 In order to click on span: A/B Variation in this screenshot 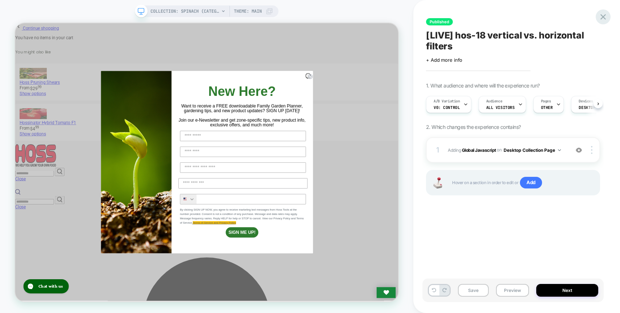, I will do `click(447, 101)`.